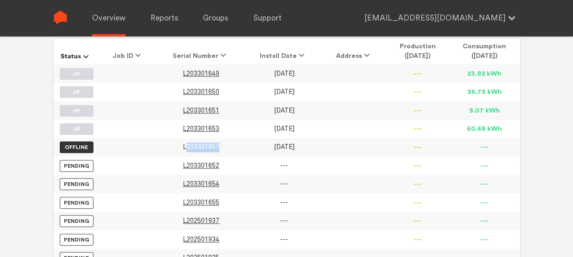 Image resolution: width=573 pixels, height=257 pixels. I want to click on th: Install Date, so click(284, 51).